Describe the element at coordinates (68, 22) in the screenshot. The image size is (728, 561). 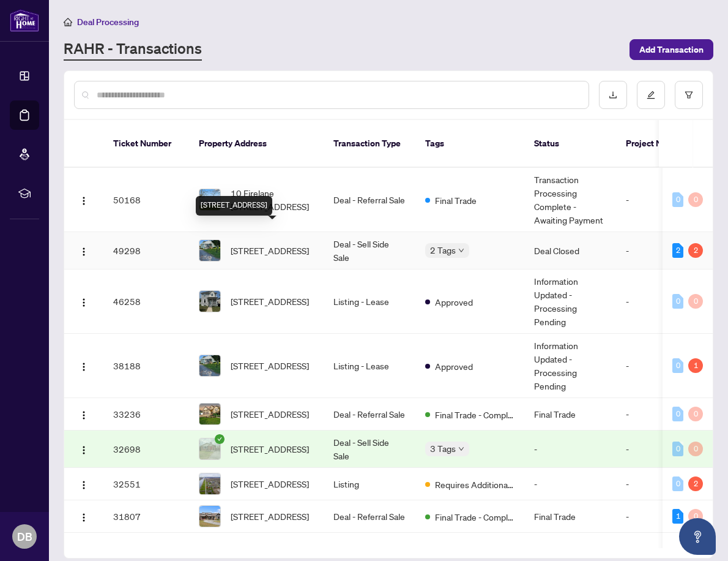
I see `span: home` at that location.